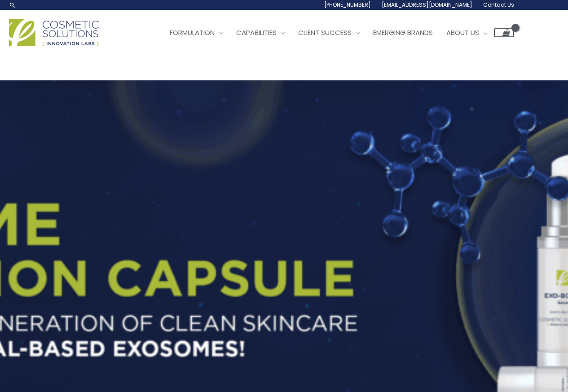 The width and height of the screenshot is (568, 392). What do you see at coordinates (499, 5) in the screenshot?
I see `span: Contact Us` at bounding box center [499, 5].